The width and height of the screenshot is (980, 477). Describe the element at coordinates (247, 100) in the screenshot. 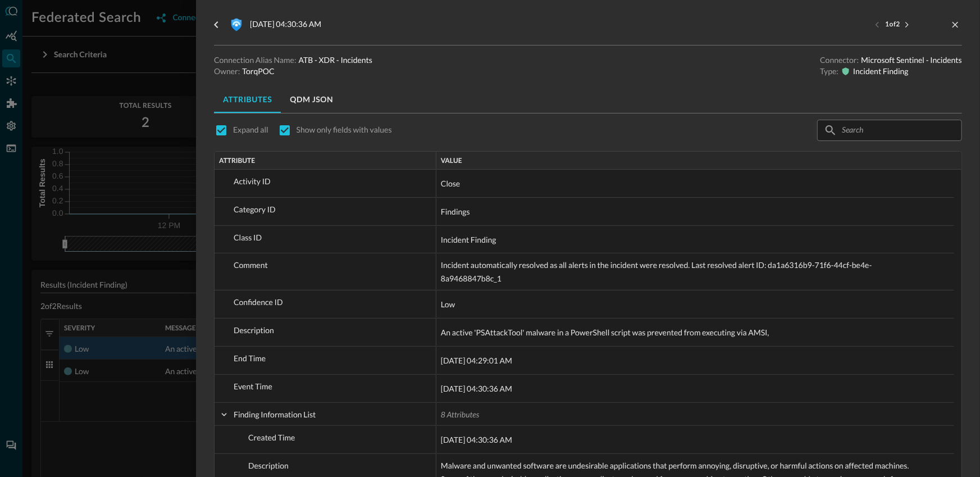

I see `button: Attributes` at that location.